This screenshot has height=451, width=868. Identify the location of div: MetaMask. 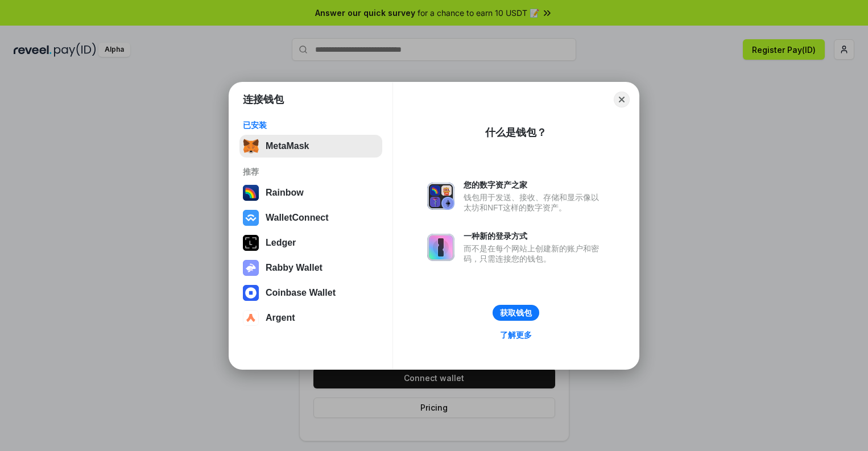
(288, 146).